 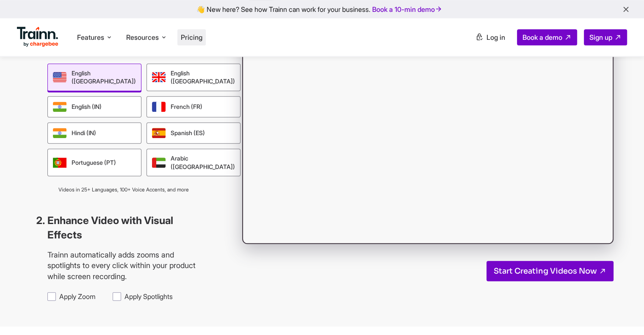 I want to click on img: us english | Trainn, so click(x=60, y=77).